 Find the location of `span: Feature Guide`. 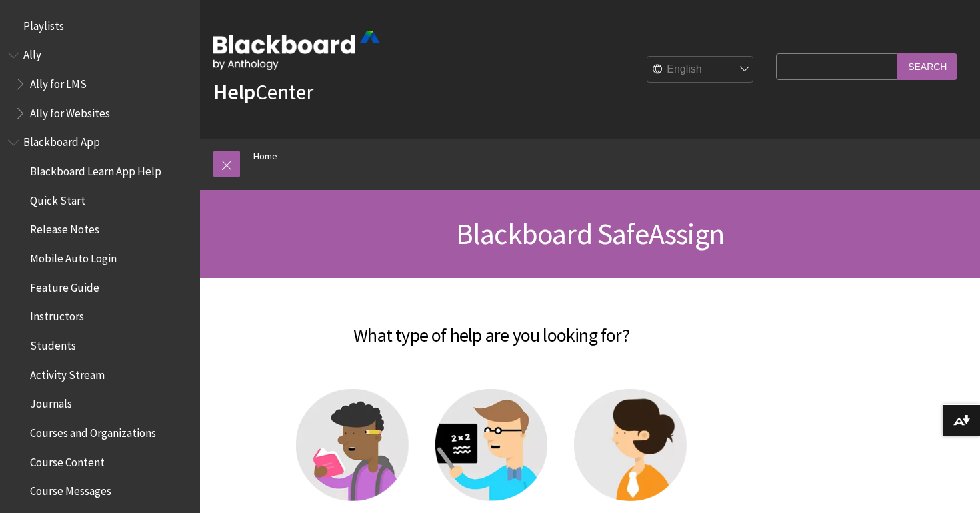

span: Feature Guide is located at coordinates (65, 285).